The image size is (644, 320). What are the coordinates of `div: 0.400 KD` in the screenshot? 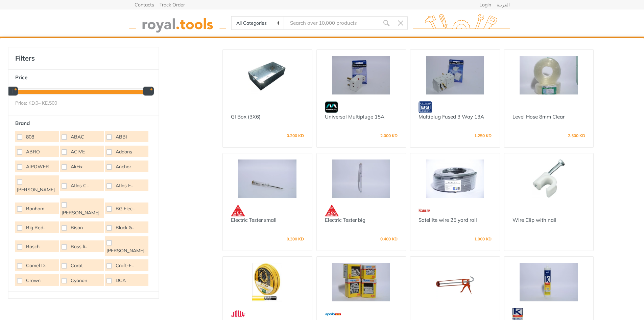 It's located at (388, 240).